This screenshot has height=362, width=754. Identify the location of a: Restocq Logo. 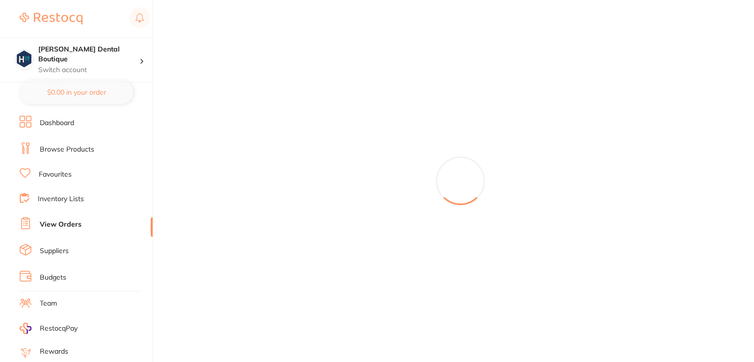
(51, 19).